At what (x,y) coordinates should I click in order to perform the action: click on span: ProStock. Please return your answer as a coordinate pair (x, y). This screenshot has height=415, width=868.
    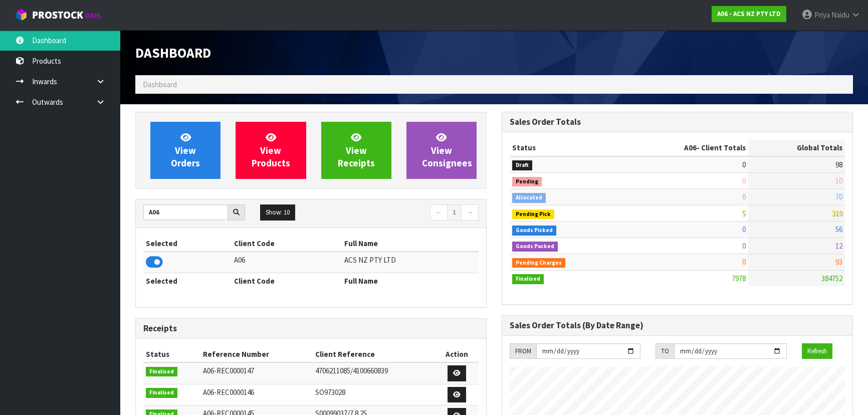
    Looking at the image, I should click on (58, 15).